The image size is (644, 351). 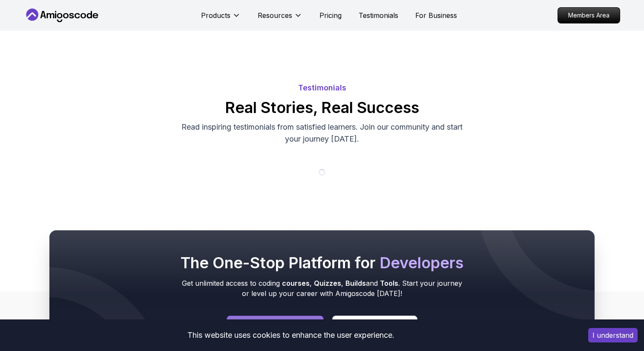 I want to click on p: Pricing, so click(x=331, y=16).